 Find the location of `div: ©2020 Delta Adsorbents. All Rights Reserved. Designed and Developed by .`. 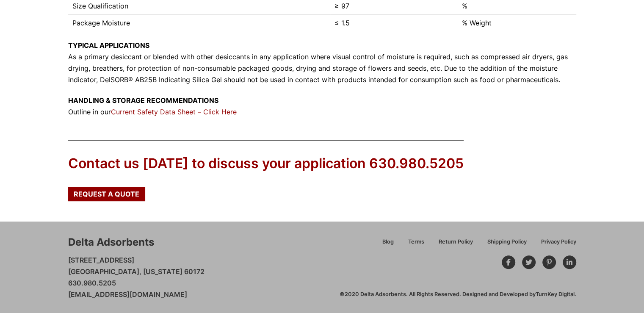

div: ©2020 Delta Adsorbents. All Rights Reserved. Designed and Developed by . is located at coordinates (457, 294).